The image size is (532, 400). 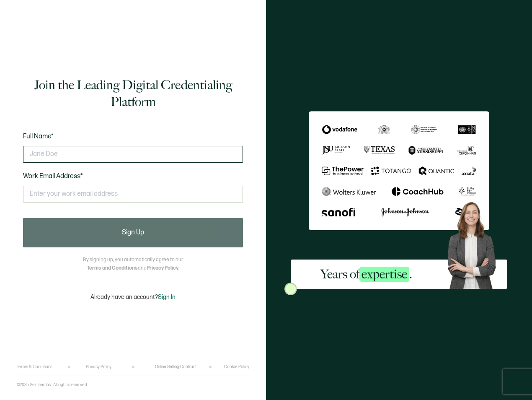 I want to click on p: Already have an account?, so click(x=133, y=297).